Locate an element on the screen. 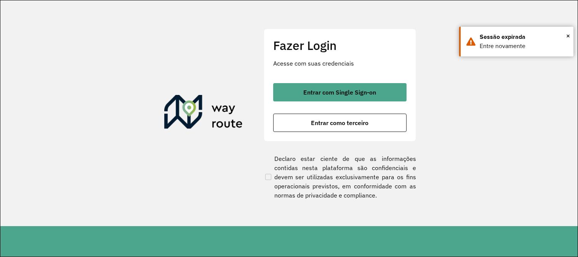 The image size is (578, 257). span: Entrar com Single Sign-on is located at coordinates (340, 92).